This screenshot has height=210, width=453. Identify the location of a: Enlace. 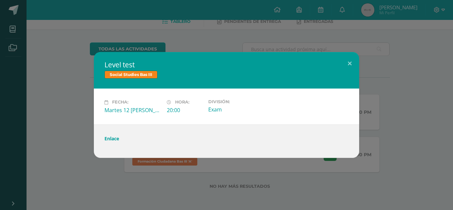
(112, 138).